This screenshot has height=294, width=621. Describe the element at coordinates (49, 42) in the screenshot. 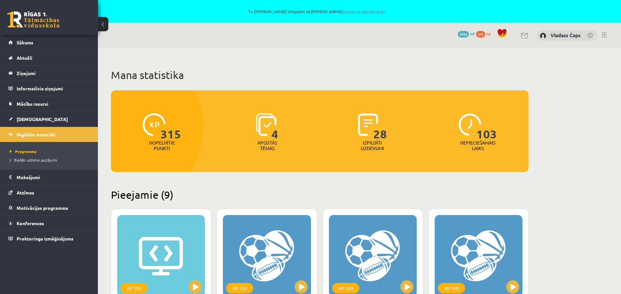

I see `a: Sākums` at that location.